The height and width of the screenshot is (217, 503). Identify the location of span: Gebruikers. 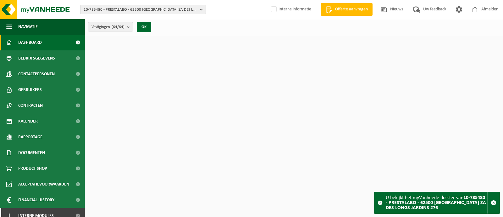
(30, 90).